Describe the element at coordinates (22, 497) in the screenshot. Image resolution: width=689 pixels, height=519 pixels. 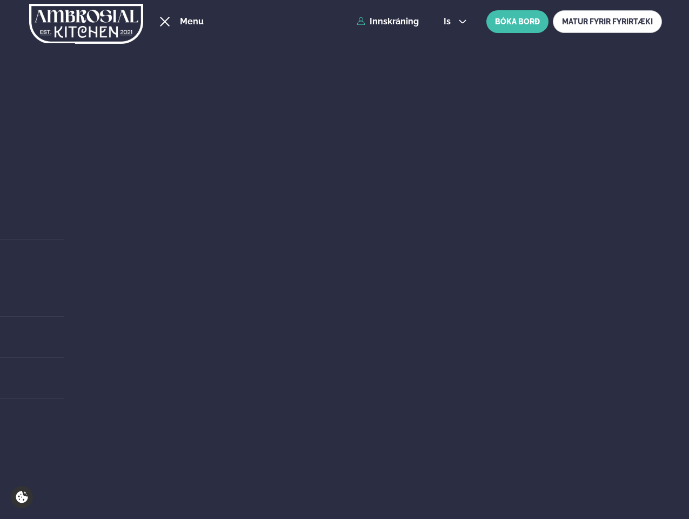
I see `a: Cookie settings` at that location.